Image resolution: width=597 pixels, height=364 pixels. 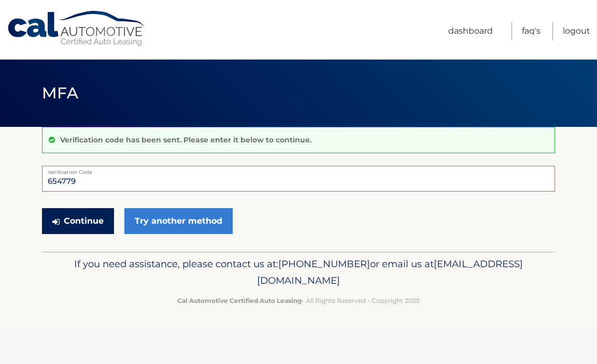 What do you see at coordinates (299, 179) in the screenshot?
I see `input: Verification Code` at bounding box center [299, 179].